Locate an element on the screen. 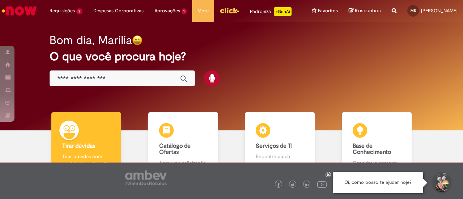  img: logo_footer_twitter.png is located at coordinates (293, 185).